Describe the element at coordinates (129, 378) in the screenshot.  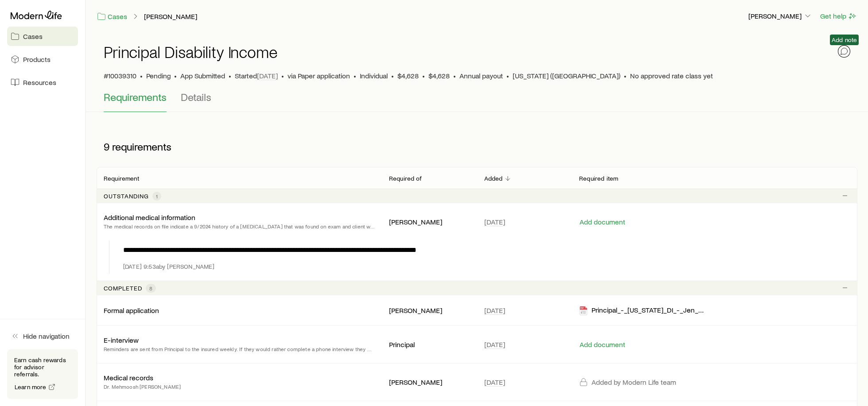
I see `p: Medical records` at that location.